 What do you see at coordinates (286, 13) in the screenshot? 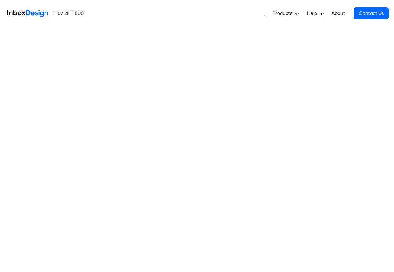
I see `a: Products` at bounding box center [286, 13].